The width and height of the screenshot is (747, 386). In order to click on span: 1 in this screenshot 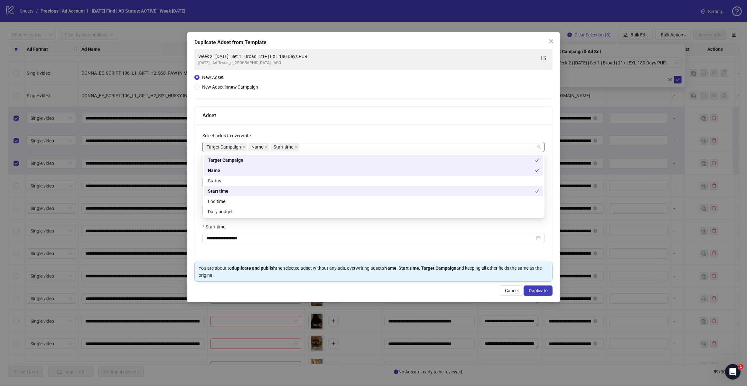, I will do `click(741, 366)`.